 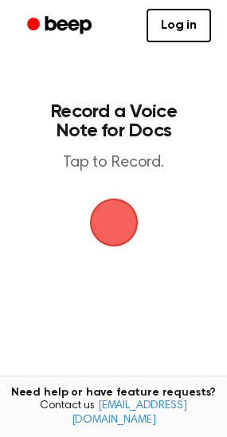 What do you see at coordinates (113, 413) in the screenshot?
I see `span: Contact us` at bounding box center [113, 413].